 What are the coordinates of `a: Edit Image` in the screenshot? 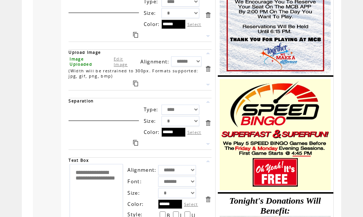 It's located at (121, 62).